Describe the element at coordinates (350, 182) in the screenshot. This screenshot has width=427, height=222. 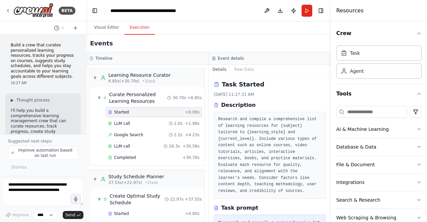
I see `div: Integrations` at that location.